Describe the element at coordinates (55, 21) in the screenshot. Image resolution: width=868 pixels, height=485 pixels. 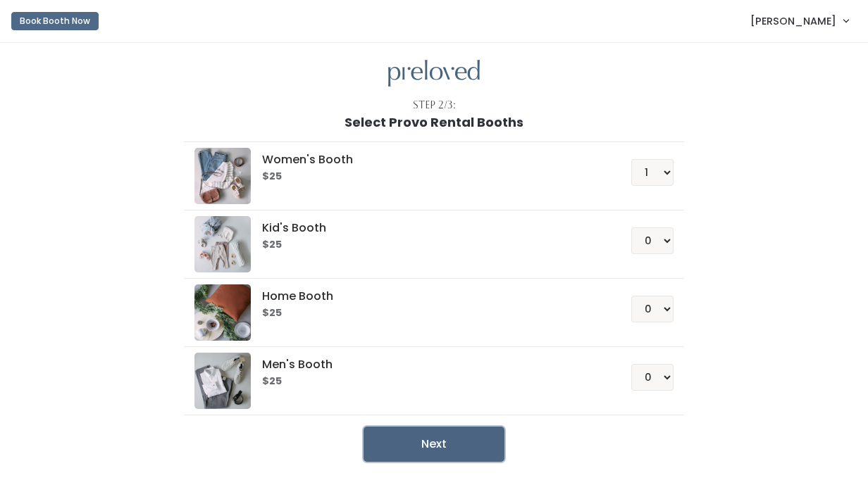
I see `button: Book Booth Now` at that location.